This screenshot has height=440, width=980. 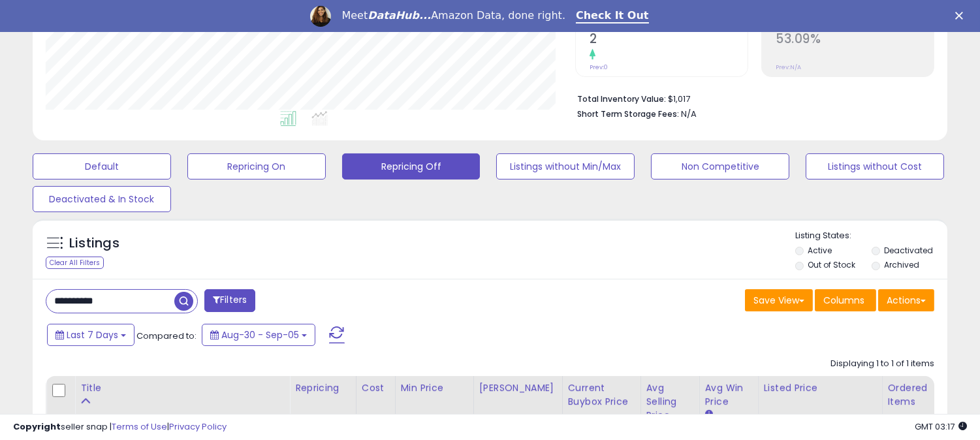 I want to click on small: Prev: N/A, so click(x=789, y=67).